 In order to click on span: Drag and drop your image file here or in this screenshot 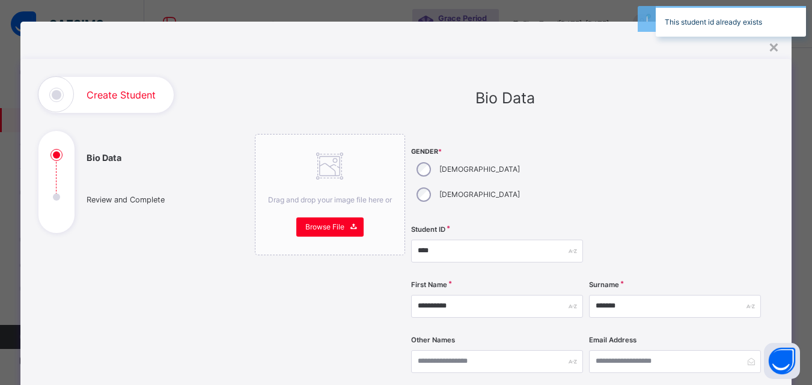, I will do `click(330, 200)`.